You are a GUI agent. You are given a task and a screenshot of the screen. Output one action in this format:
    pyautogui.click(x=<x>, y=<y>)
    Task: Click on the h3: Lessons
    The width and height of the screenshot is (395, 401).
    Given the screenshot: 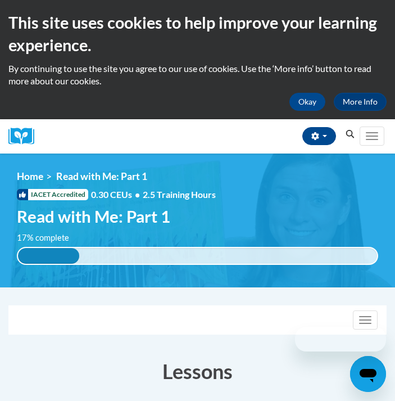 What is the action you would take?
    pyautogui.click(x=197, y=371)
    